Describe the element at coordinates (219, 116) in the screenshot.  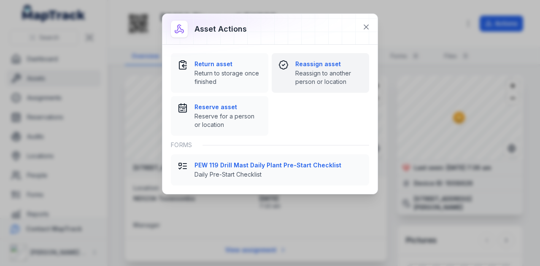
I see `button: Reserve assetReserve for a person or location` at that location.